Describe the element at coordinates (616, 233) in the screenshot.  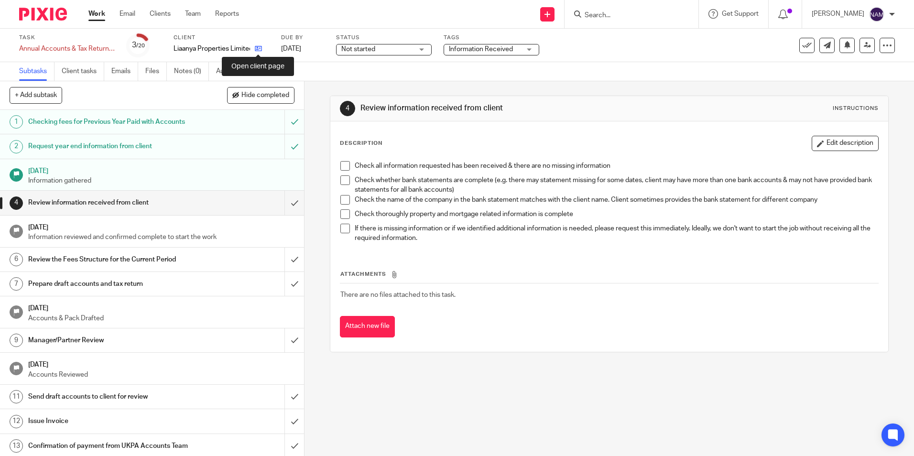
I see `p: If there is missing information or if we identified additional information is needed, please requ...` at that location.